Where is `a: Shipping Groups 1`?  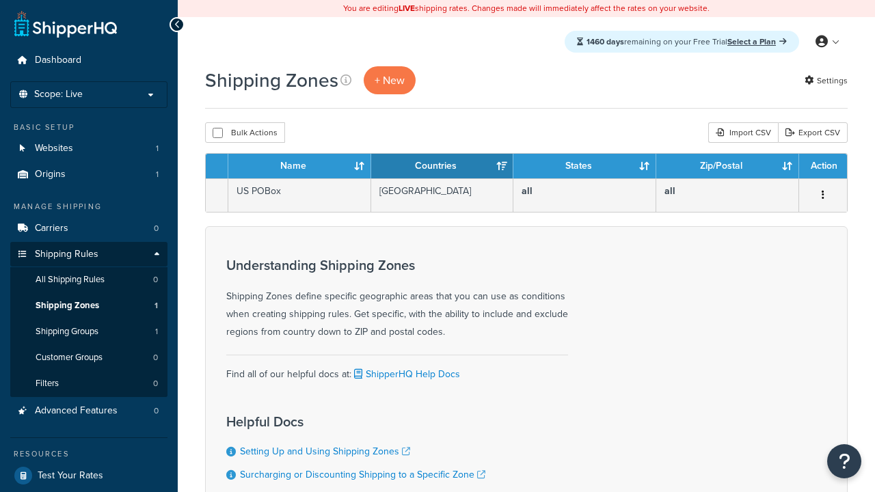
a: Shipping Groups 1 is located at coordinates (89, 331).